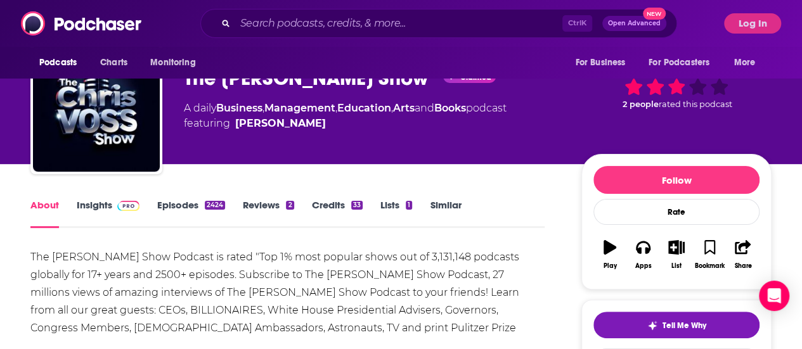 The width and height of the screenshot is (802, 349). Describe the element at coordinates (634, 23) in the screenshot. I see `span: Open Advanced` at that location.